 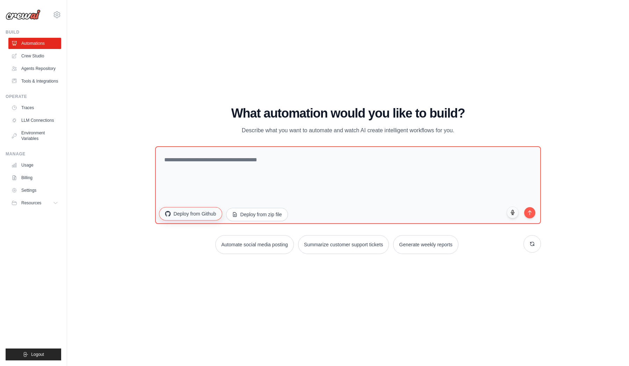 What do you see at coordinates (35, 178) in the screenshot?
I see `a: Billing` at bounding box center [35, 178].